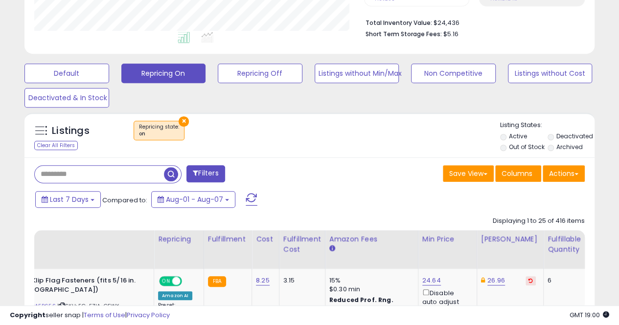 This screenshot has height=325, width=619. What do you see at coordinates (68, 200) in the screenshot?
I see `button: Last 7 Days` at bounding box center [68, 200].